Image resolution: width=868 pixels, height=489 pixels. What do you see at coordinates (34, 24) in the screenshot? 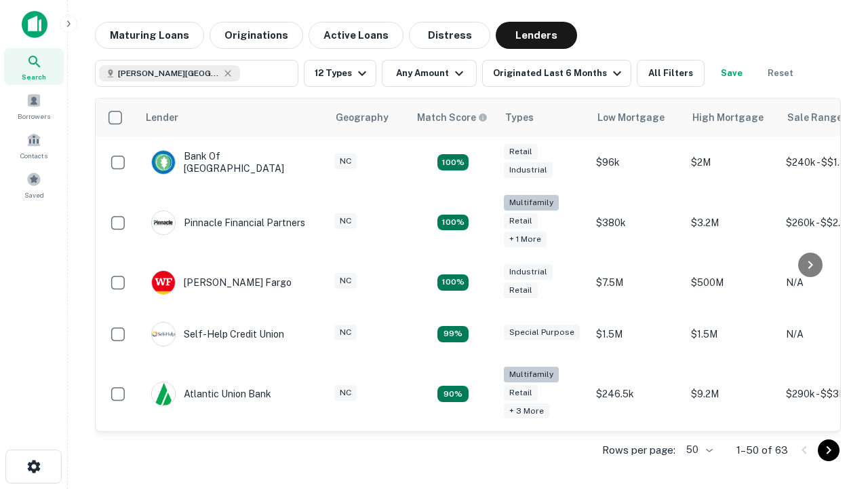
I see `img: capitalize-icon.png` at bounding box center [34, 24].